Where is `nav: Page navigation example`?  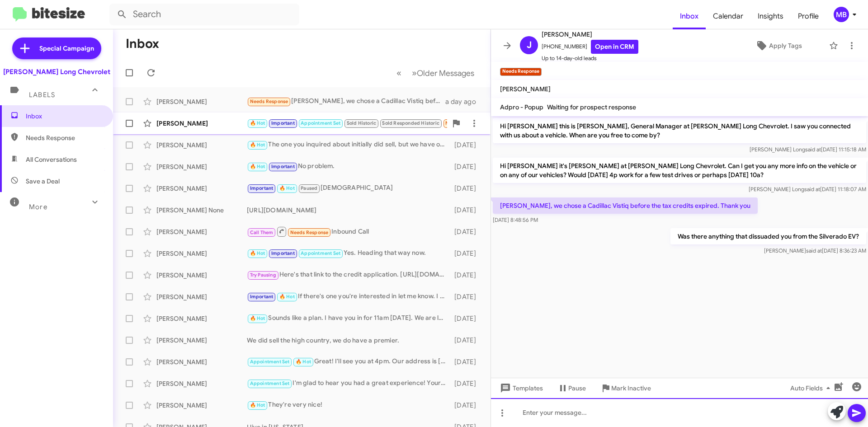 nav: Page navigation example is located at coordinates (436, 73).